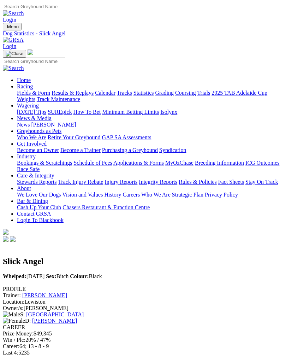  Describe the element at coordinates (185, 92) in the screenshot. I see `a: Coursing` at that location.